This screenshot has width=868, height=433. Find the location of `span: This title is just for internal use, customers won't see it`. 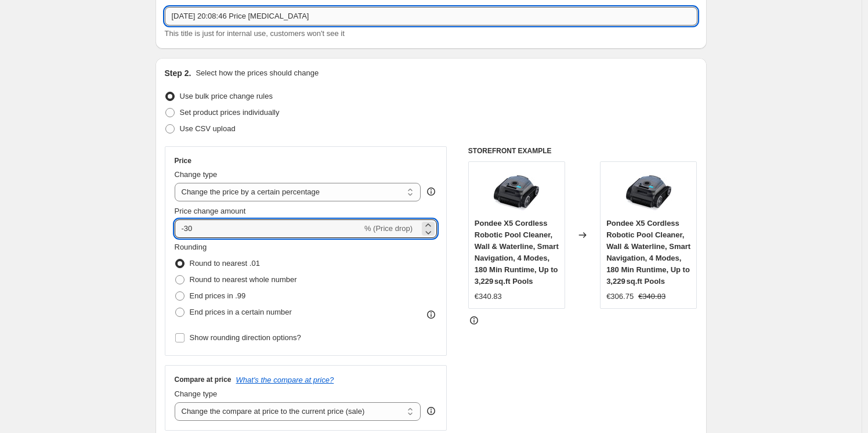

span: This title is just for internal use, customers won't see it is located at coordinates (255, 33).